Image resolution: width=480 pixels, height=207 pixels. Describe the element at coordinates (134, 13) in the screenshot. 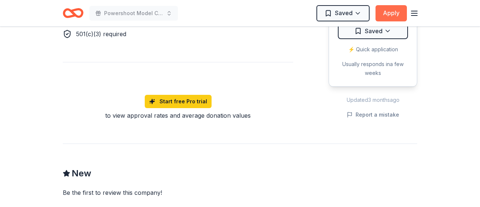

I see `span: Powershoot Model Call Fundraiser` at that location.